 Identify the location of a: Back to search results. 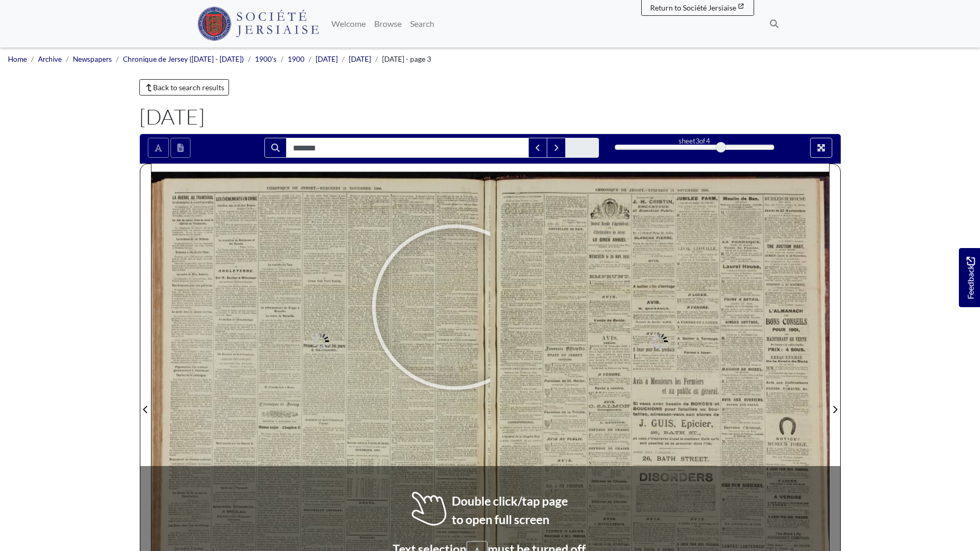
(184, 88).